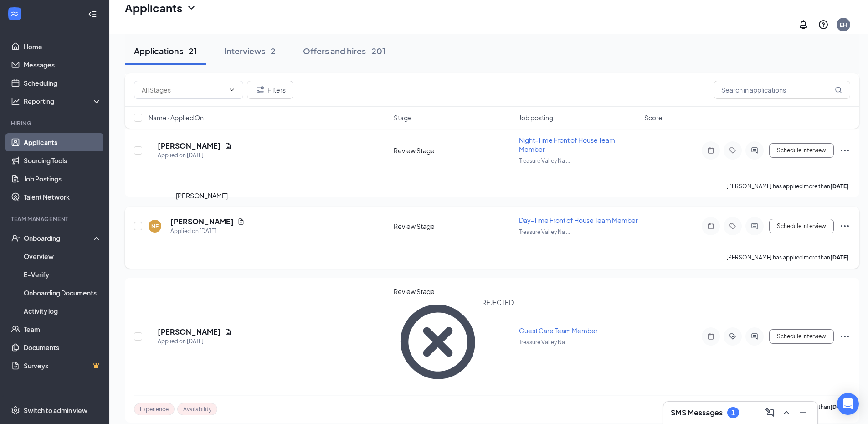  I want to click on svg: Minimize, so click(803, 412).